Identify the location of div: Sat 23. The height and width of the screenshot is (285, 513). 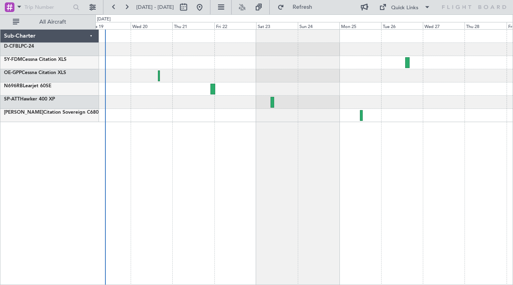
(277, 26).